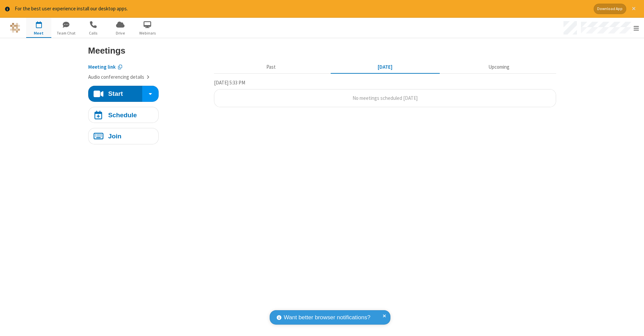  I want to click on button: Download App, so click(610, 8).